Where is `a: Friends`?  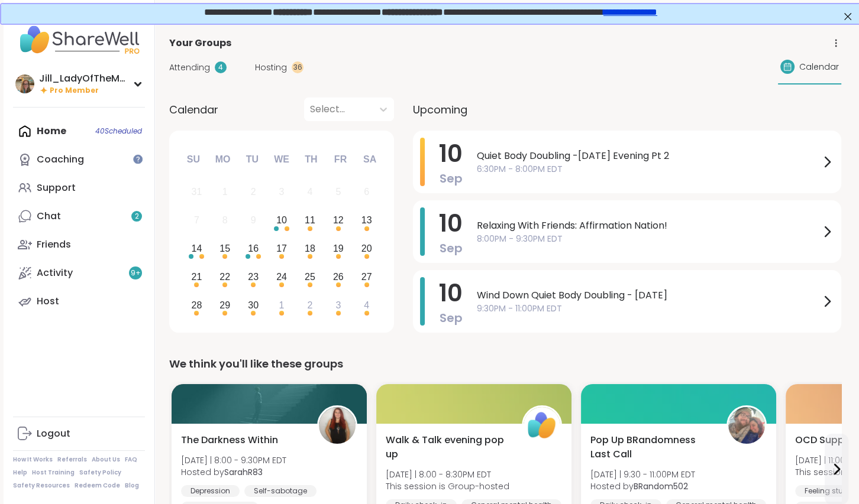
a: Friends is located at coordinates (79, 245).